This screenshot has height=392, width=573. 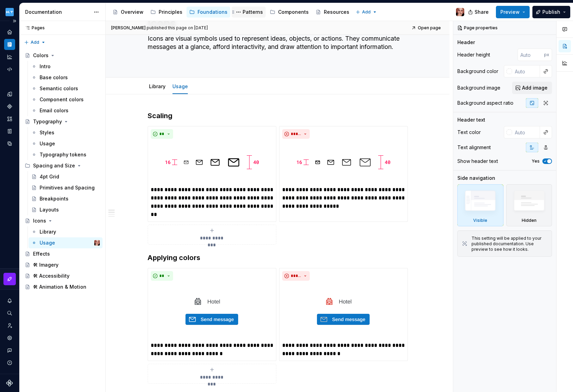 What do you see at coordinates (10, 119) in the screenshot?
I see `div: Assets` at bounding box center [10, 119].